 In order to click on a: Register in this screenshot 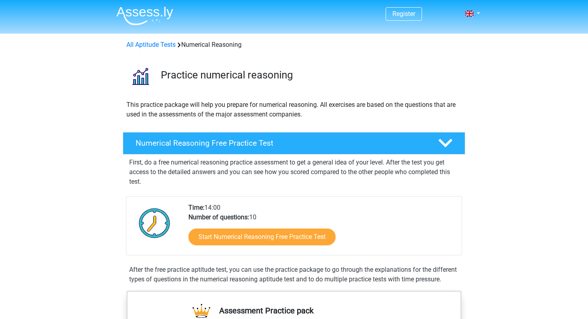, I will do `click(403, 14)`.